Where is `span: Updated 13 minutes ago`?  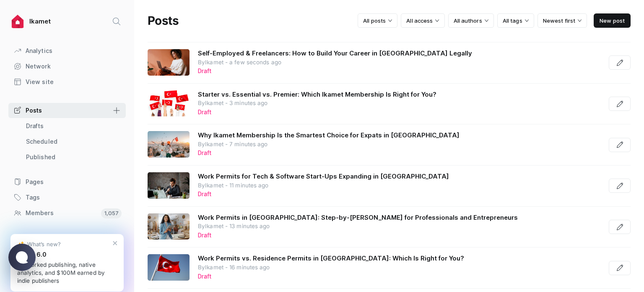
span: Updated 13 minutes ago is located at coordinates (249, 226).